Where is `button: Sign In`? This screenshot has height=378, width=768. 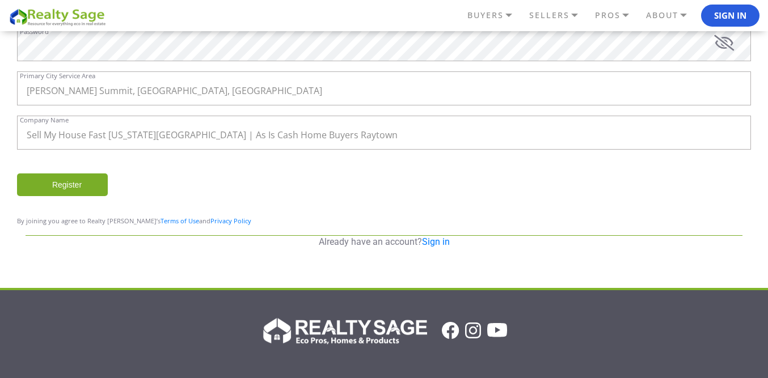 button: Sign In is located at coordinates (730, 16).